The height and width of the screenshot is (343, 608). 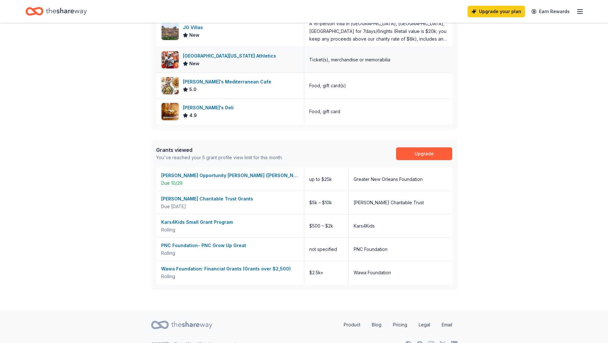 What do you see at coordinates (219, 157) in the screenshot?
I see `div: You've reached your 5 grant profile view limit for this month.` at bounding box center [219, 157].